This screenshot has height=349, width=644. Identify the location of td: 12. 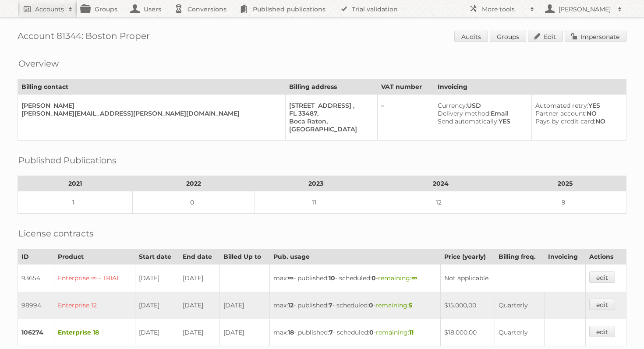
(441, 203).